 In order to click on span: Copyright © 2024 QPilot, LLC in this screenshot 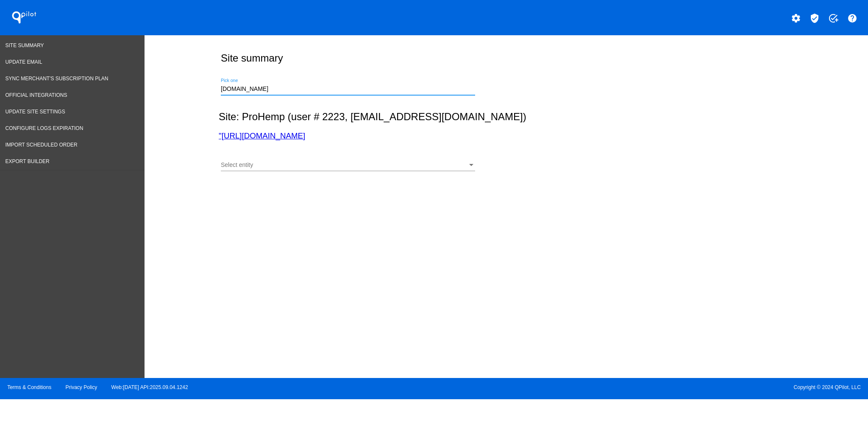, I will do `click(651, 387)`.